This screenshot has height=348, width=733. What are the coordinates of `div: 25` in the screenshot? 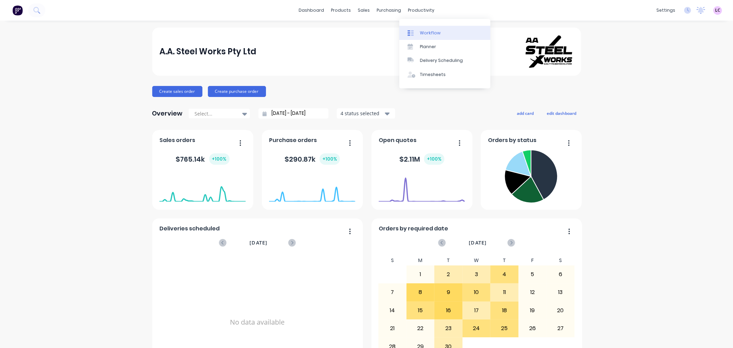 It's located at (504, 328).